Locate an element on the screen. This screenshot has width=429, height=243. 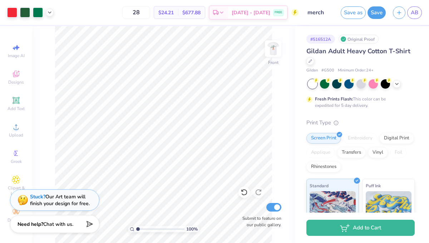
div: Our Art team will finish your design for free. is located at coordinates (60, 200).